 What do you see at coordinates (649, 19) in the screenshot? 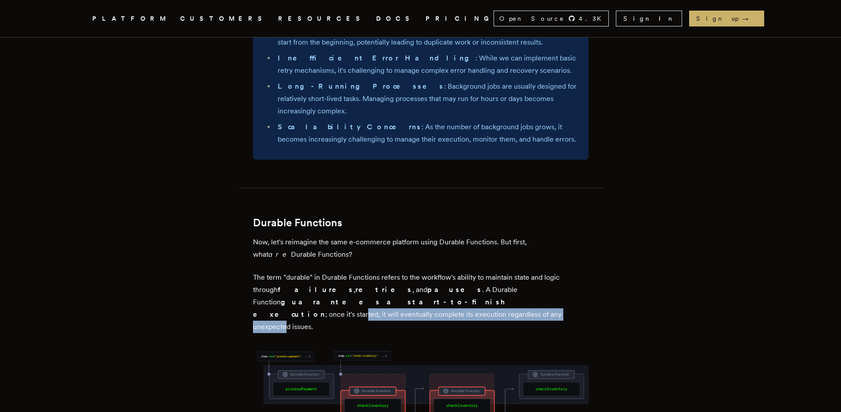
I see `a: Sign In` at bounding box center [649, 19].